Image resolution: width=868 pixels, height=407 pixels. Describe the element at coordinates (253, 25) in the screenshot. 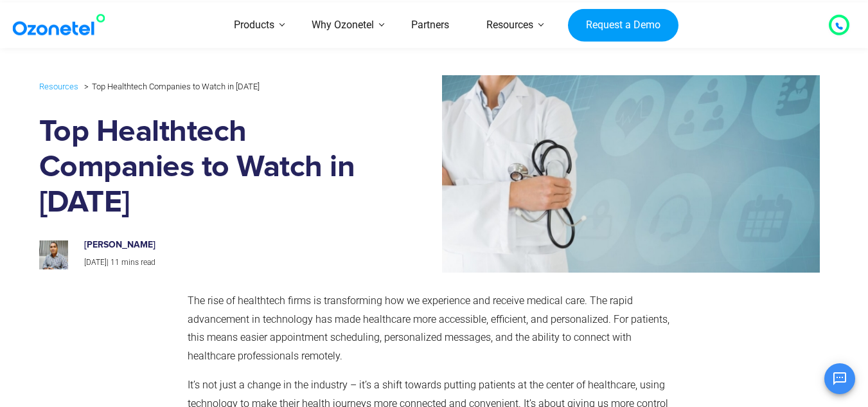

I see `a: Products` at that location.